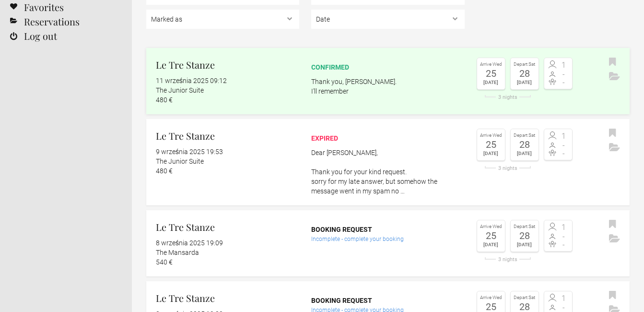  What do you see at coordinates (388, 244) in the screenshot?
I see `a: Le Tre Stanze 8 września 2025 19:09 The Mansarda 540 € Booking request Incomplete - complete your...` at bounding box center [388, 244].